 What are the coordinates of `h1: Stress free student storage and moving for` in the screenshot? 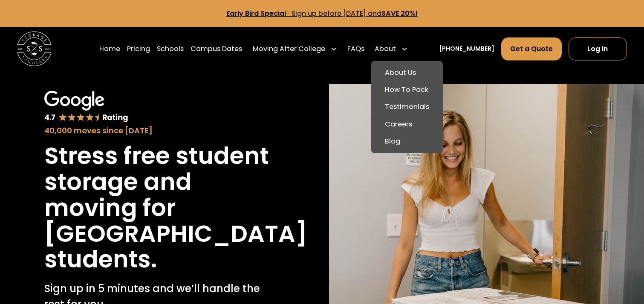 It's located at (157, 182).